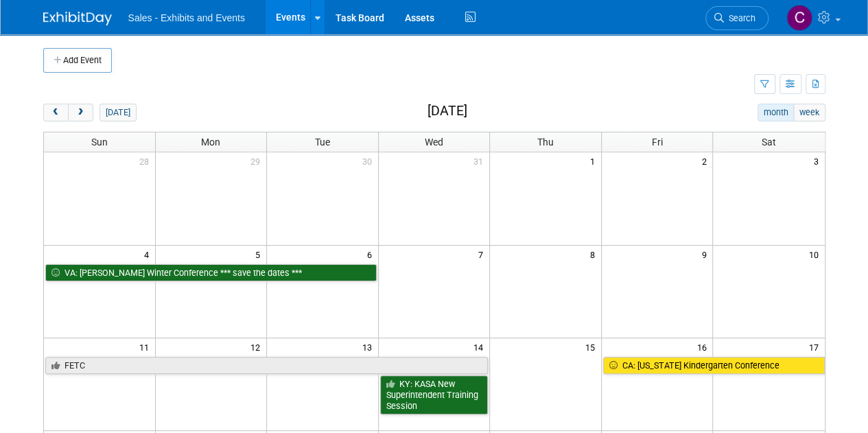 The height and width of the screenshot is (433, 868). Describe the element at coordinates (818, 161) in the screenshot. I see `span: 3` at that location.